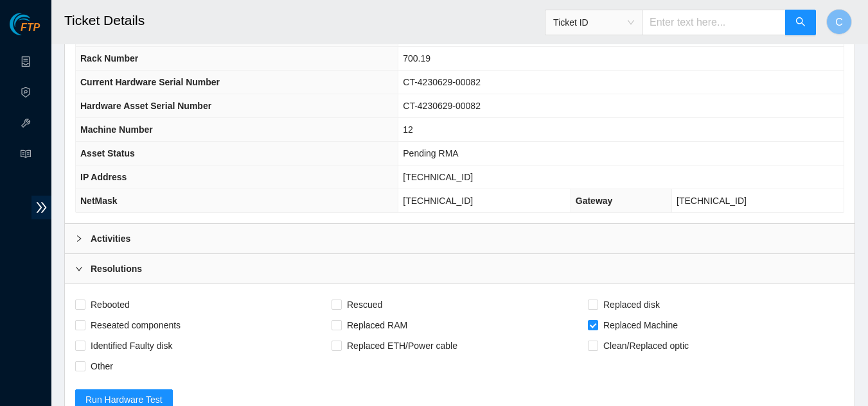 The height and width of the screenshot is (406, 868). Describe the element at coordinates (131, 346) in the screenshot. I see `span: Identified Faulty disk` at that location.